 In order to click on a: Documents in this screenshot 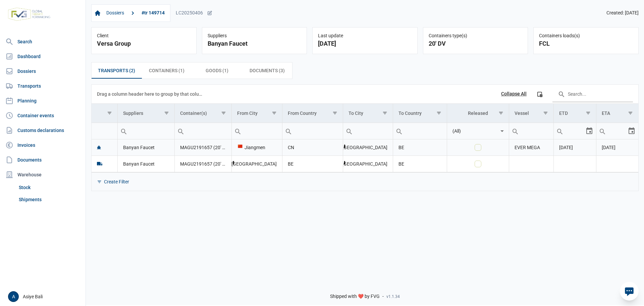, I will do `click(42, 160)`.